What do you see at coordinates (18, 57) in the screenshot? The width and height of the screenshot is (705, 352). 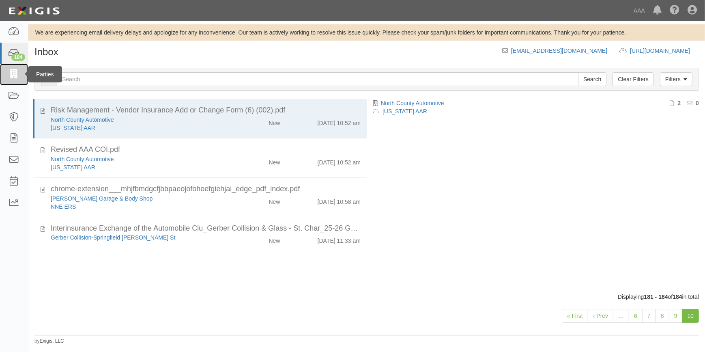 I see `div: 184` at bounding box center [18, 57].